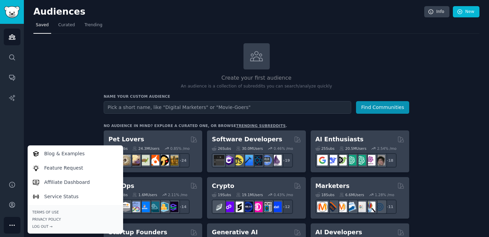 This screenshot has width=489, height=237. What do you see at coordinates (135, 160) in the screenshot?
I see `img: leopardgeckos` at bounding box center [135, 160].